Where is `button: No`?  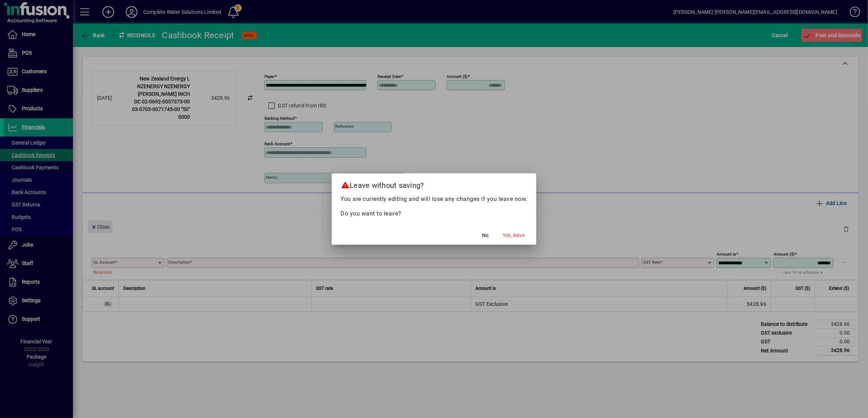 button: No is located at coordinates (485, 235).